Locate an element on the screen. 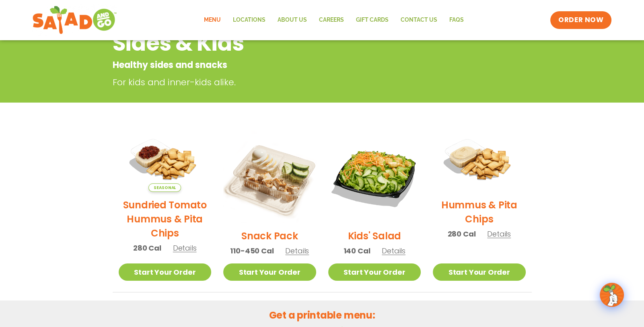 The height and width of the screenshot is (327, 644). h2: Sides & Kids is located at coordinates (290, 43).